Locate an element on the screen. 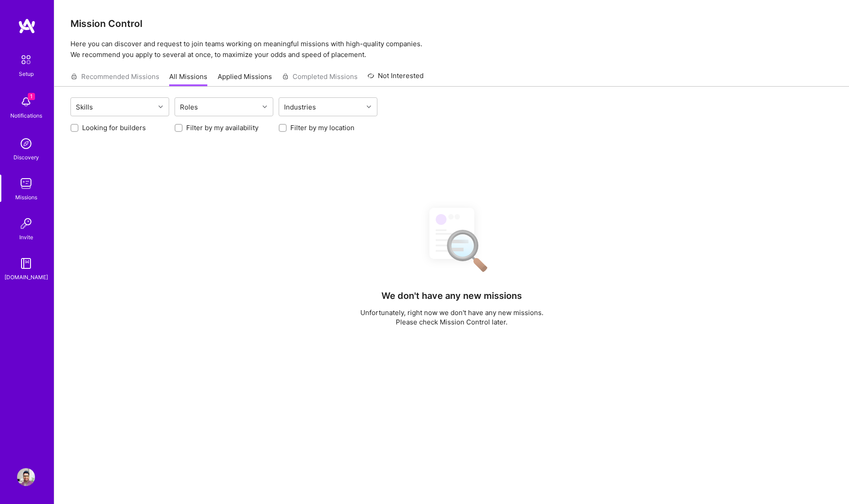 The width and height of the screenshot is (849, 504). h3: Mission Control is located at coordinates (451, 23).